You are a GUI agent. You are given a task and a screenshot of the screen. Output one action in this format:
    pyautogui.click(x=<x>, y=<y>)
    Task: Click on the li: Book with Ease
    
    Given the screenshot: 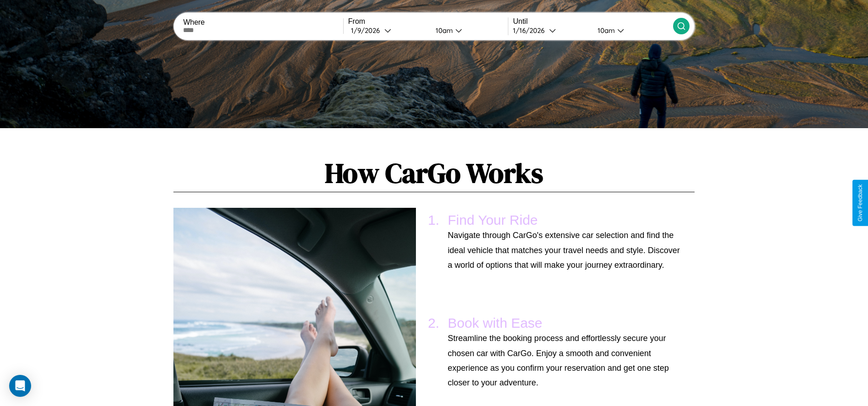 What is the action you would take?
    pyautogui.click(x=564, y=353)
    